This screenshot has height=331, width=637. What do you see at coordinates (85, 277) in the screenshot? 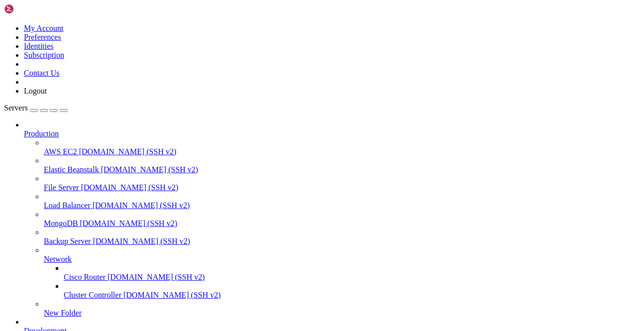
I see `span: Cisco Router` at bounding box center [85, 277].